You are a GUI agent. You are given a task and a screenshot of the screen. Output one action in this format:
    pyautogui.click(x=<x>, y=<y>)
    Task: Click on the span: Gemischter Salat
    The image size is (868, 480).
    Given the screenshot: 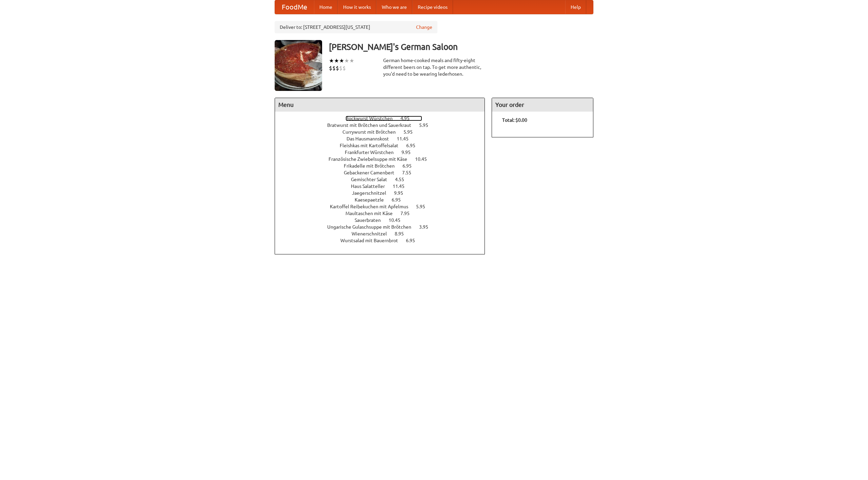 What is the action you would take?
    pyautogui.click(x=372, y=179)
    